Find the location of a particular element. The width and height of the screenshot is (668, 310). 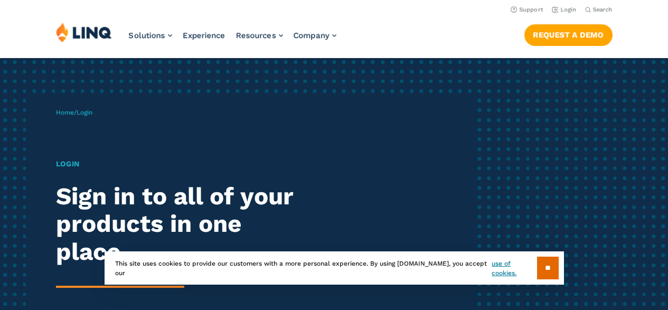

div: This site uses cookies to provide our customers with a more personal experience. By using [DOMAIN... is located at coordinates (334, 268).